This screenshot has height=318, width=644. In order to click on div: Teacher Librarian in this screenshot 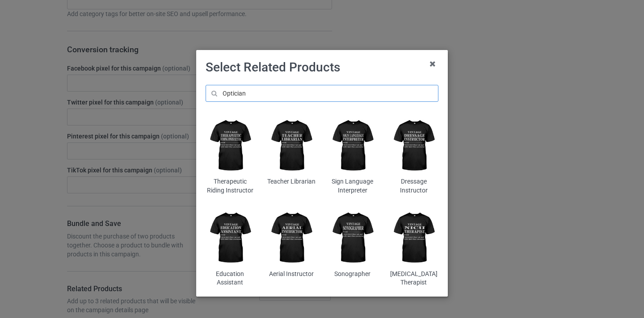, I will do `click(291, 182)`.